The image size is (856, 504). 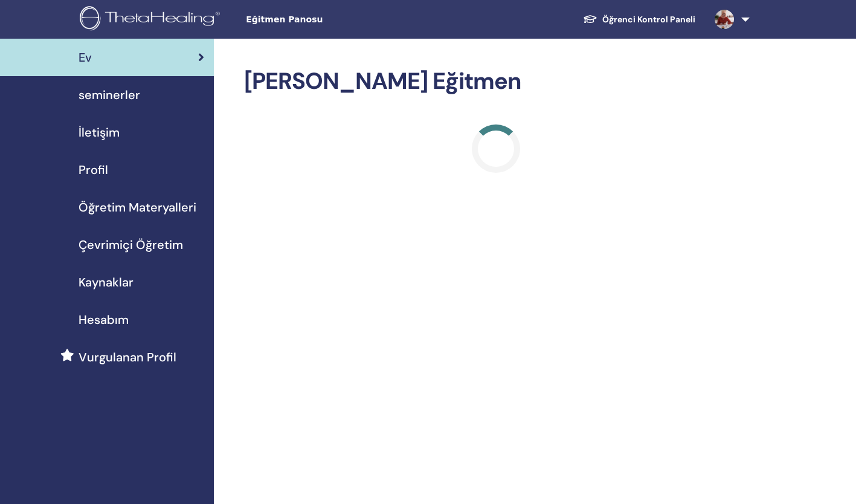 I want to click on span: Hesabım, so click(x=103, y=319).